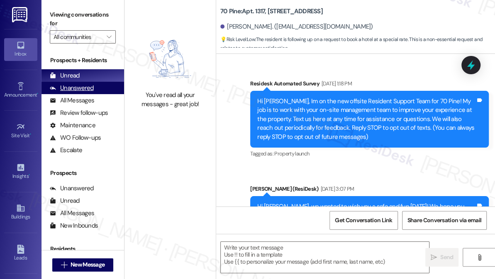 This screenshot has width=495, height=279. What do you see at coordinates (82, 19) in the screenshot?
I see `label: Viewing conversations for` at bounding box center [82, 19].